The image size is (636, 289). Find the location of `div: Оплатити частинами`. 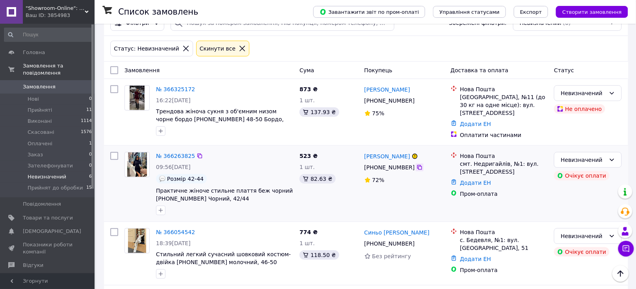

div: Оплатити частинами is located at coordinates (504, 135).